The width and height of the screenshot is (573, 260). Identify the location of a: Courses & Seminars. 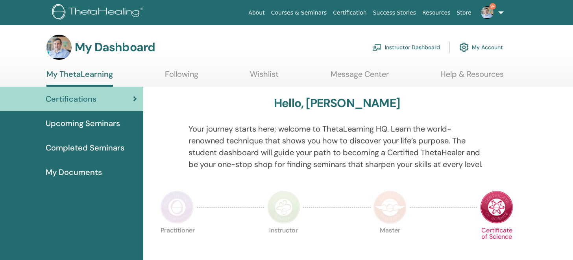
(299, 13).